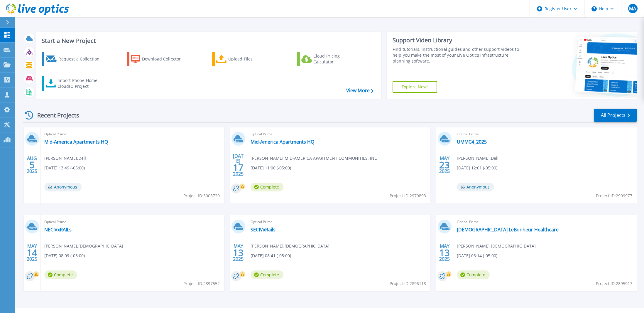 The image size is (644, 313). Describe the element at coordinates (159, 59) in the screenshot. I see `a: Download Collector` at that location.